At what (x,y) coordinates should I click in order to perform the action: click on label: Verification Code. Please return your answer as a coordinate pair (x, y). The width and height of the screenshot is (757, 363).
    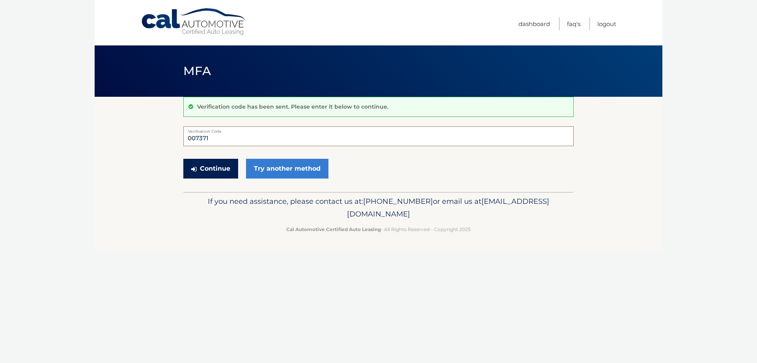
    Looking at the image, I should click on (379, 129).